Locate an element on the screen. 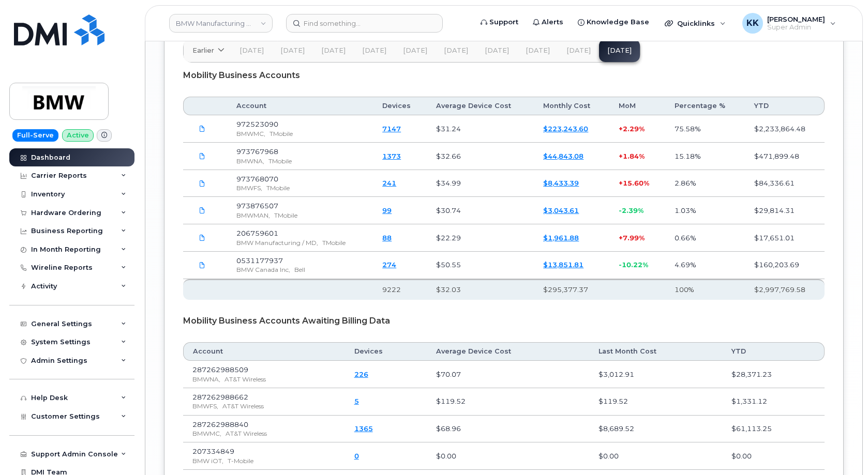 This screenshot has width=868, height=475. a: BMW.972523090.statement-DETAIL-Sep03-Oct022025.pdf is located at coordinates (203, 129).